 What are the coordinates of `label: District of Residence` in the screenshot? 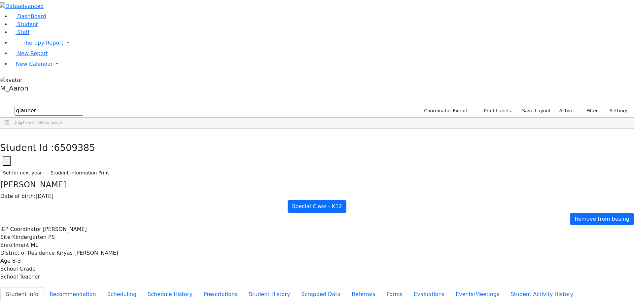 It's located at (27, 253).